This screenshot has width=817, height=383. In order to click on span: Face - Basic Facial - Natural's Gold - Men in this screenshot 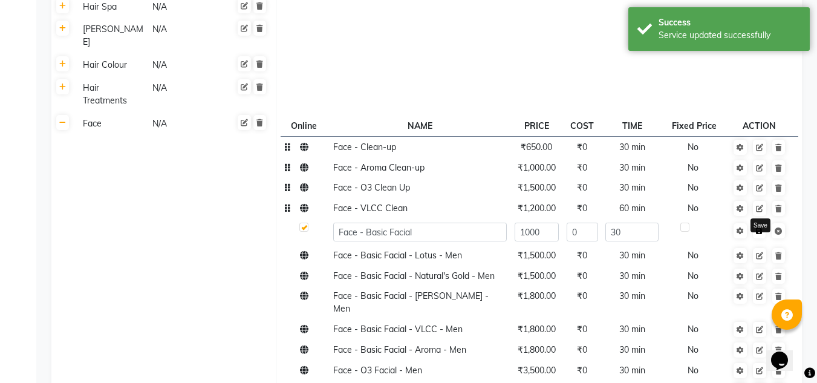, I will do `click(414, 276)`.